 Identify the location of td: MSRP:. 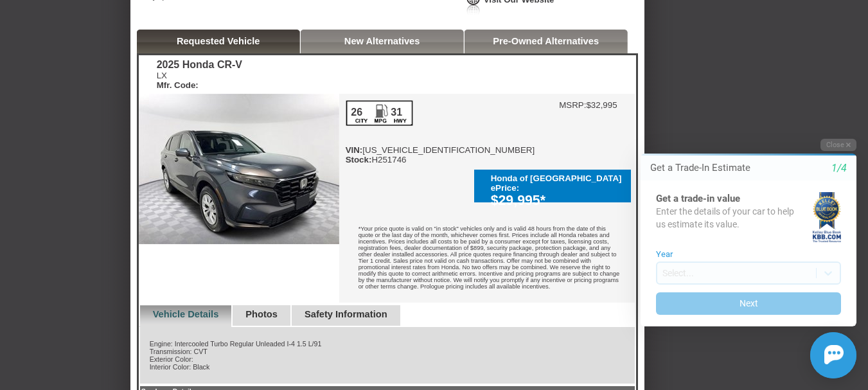
(572, 105).